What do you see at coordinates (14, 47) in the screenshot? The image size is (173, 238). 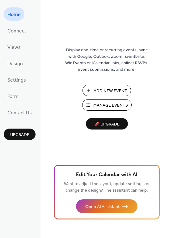 I see `a: Views` at bounding box center [14, 47].